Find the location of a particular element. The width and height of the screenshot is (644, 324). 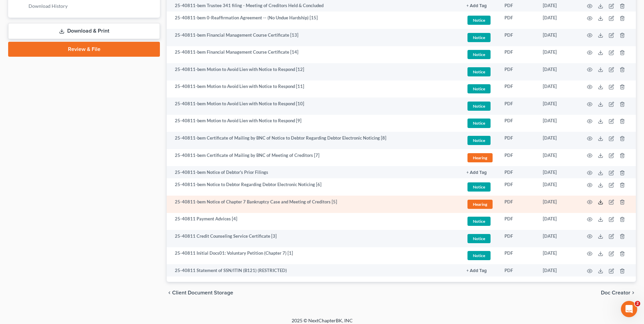

td: 25-40811-bem Financial Management Course Certificate [13] is located at coordinates (313, 38).